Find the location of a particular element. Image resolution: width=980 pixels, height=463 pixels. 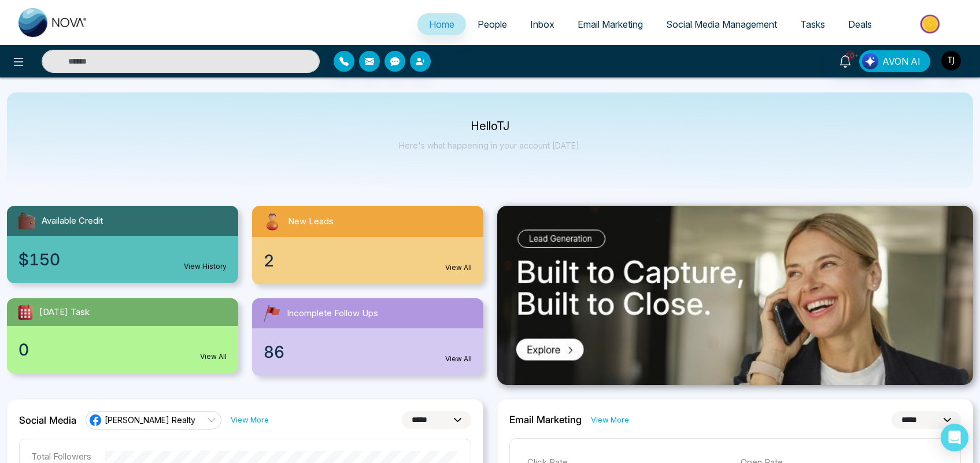

h2: Social Media is located at coordinates (48, 420).